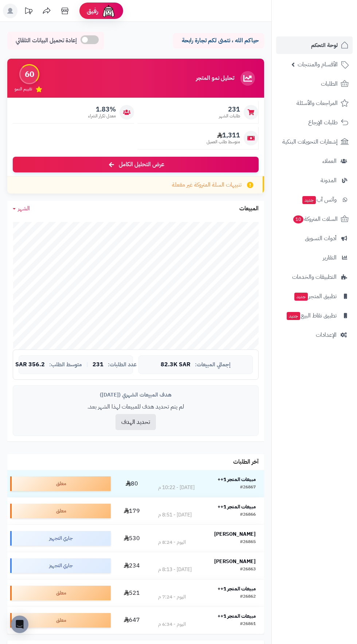 Image resolution: width=357 pixels, height=644 pixels. Describe the element at coordinates (321, 238) in the screenshot. I see `span: أدوات التسويق` at that location.